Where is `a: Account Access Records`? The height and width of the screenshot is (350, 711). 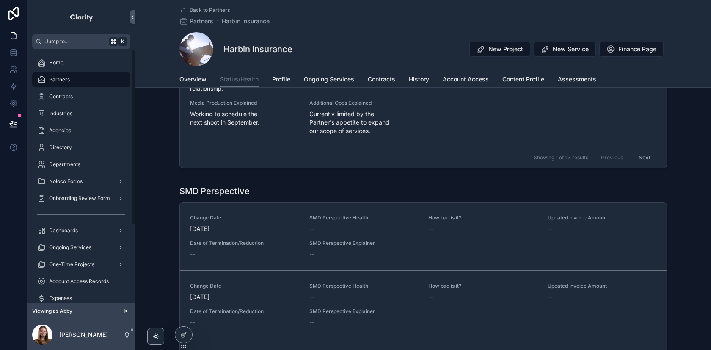
a: Account Access Records is located at coordinates (81, 281).